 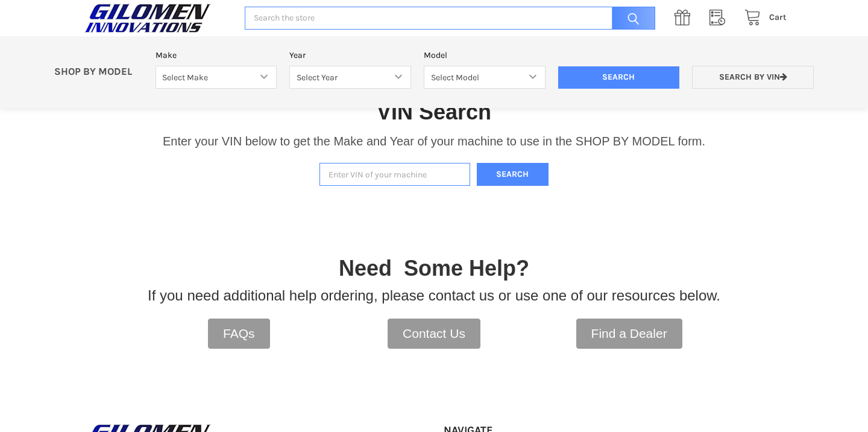 I want to click on a: Search by VIN, so click(x=753, y=77).